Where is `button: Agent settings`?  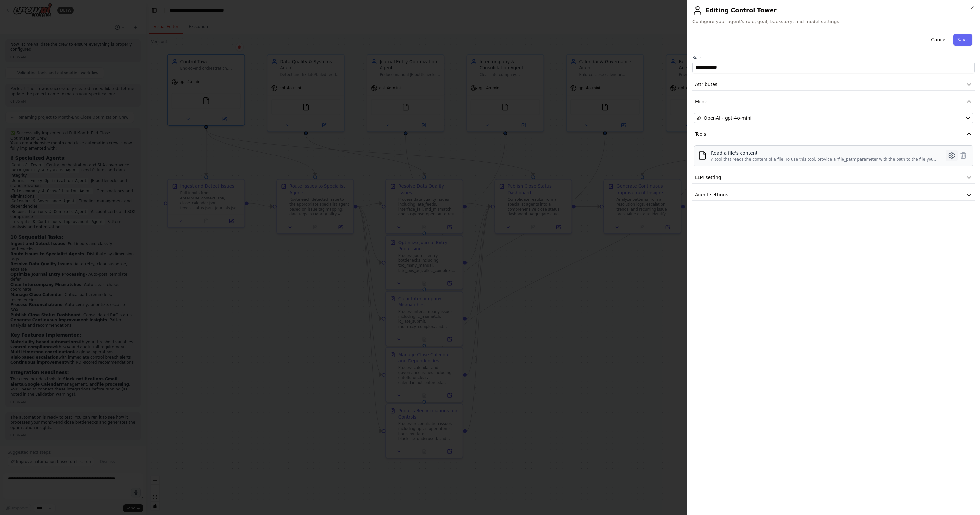 button: Agent settings is located at coordinates (833, 195).